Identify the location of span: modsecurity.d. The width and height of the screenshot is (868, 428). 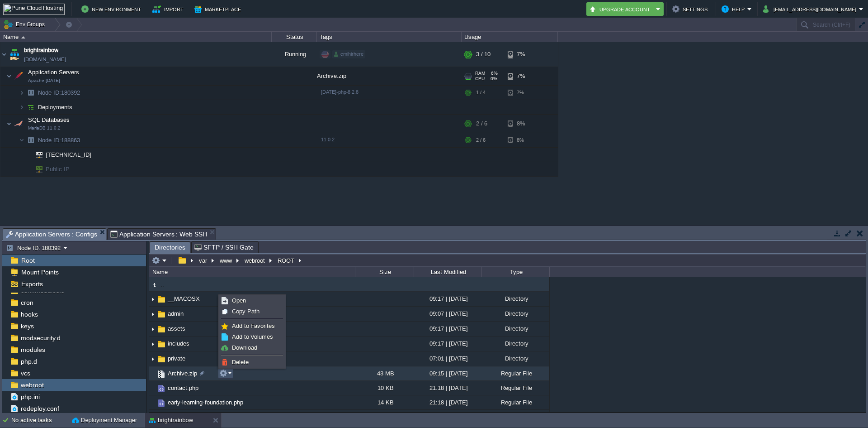
(40, 337).